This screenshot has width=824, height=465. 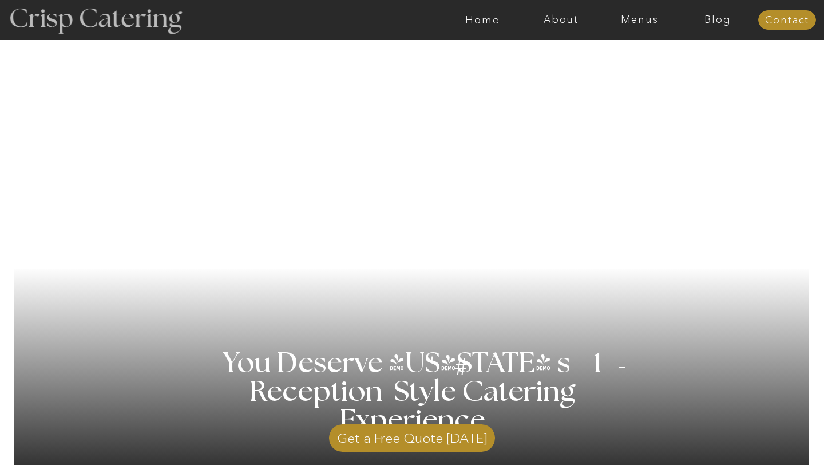 I want to click on nav: Menus, so click(x=639, y=20).